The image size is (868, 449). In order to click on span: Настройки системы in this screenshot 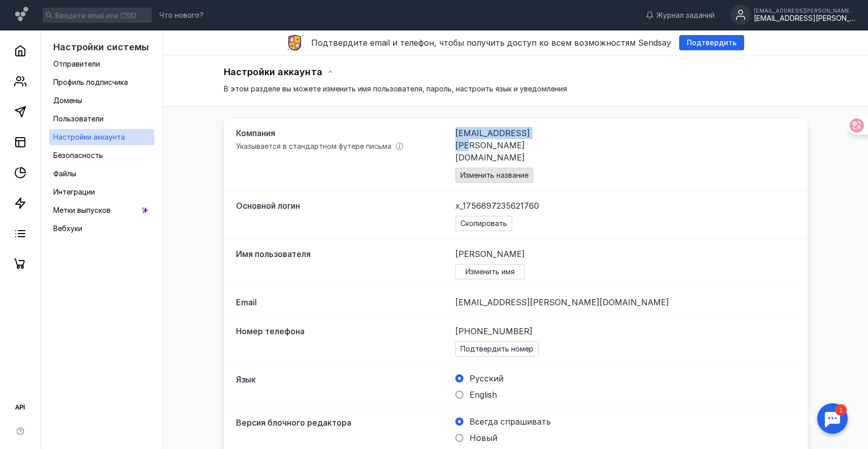, I will do `click(101, 47)`.